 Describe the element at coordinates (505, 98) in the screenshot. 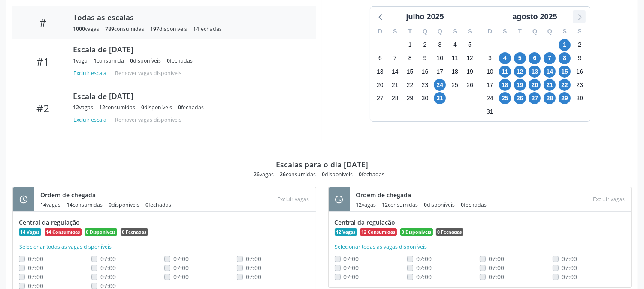

I see `span: segunda-feira, 25 de agosto de 2025` at that location.